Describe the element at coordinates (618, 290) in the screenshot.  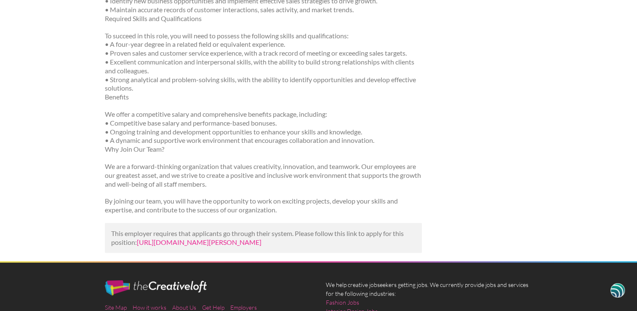
I see `img: svg+xml;base64,PHN2ZyB3aWR0aD0iNDgiIGhlaWdodD0iNDgiIHZpZXdCb3g9IjAgMCA0OCA0OCIgZmlsbD0ibm9uZSIgeG...` at that location.